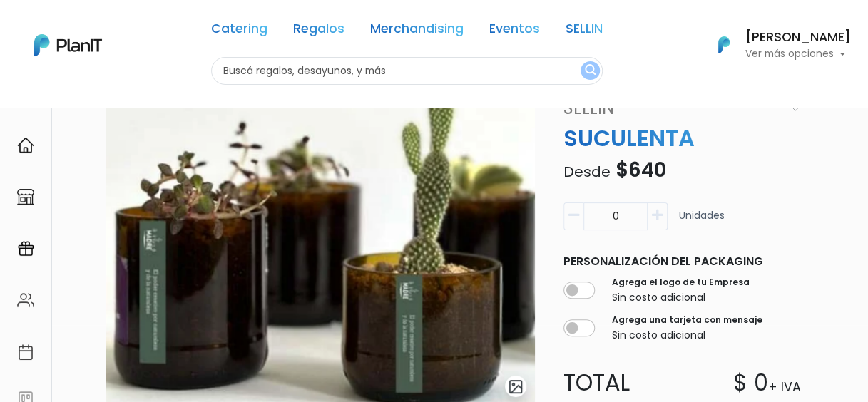 This screenshot has height=402, width=868. Describe the element at coordinates (751, 383) in the screenshot. I see `p: $ 0` at that location.